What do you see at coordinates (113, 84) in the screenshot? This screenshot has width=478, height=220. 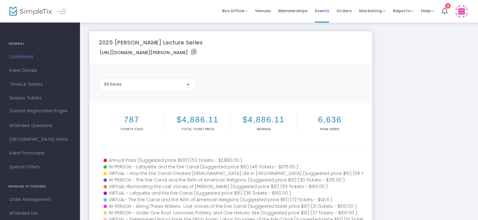 I see `span: All times` at bounding box center [113, 84].